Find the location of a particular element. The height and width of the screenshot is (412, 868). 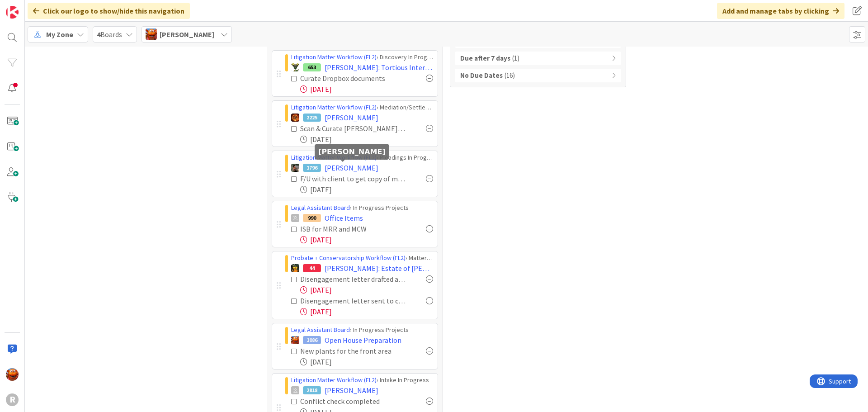

div: 1086 is located at coordinates (312, 340).